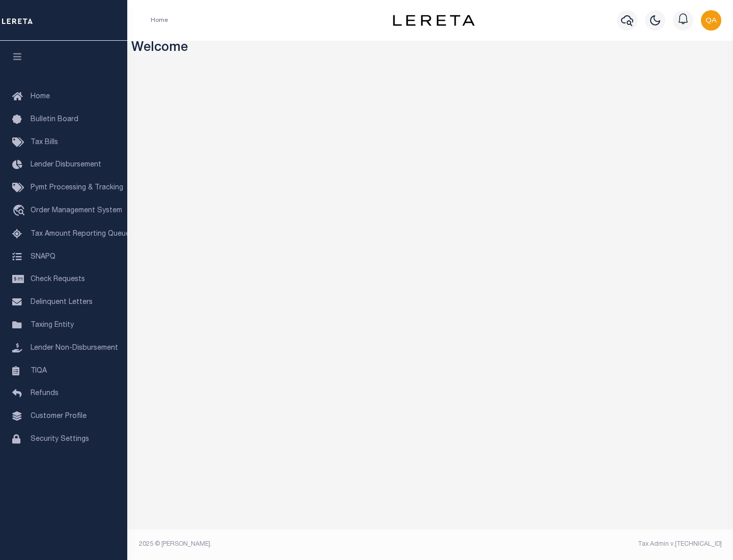  I want to click on span: Pymt Processing & Tracking, so click(77, 188).